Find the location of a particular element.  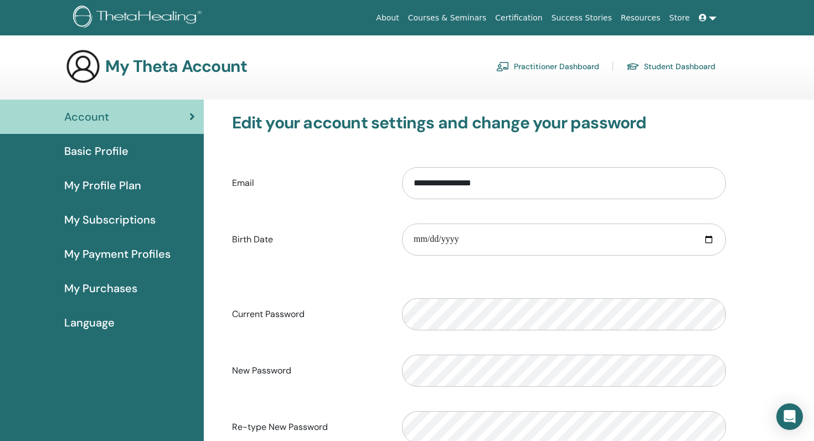

img: graduation-cap.svg is located at coordinates (633, 66).